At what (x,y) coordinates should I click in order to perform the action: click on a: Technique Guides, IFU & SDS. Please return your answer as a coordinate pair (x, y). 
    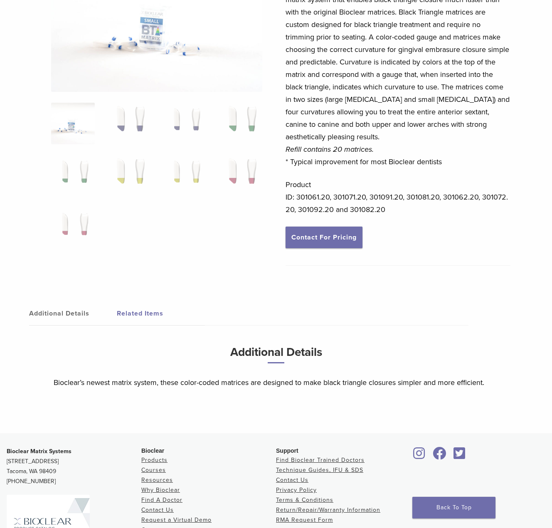
    Looking at the image, I should click on (320, 470).